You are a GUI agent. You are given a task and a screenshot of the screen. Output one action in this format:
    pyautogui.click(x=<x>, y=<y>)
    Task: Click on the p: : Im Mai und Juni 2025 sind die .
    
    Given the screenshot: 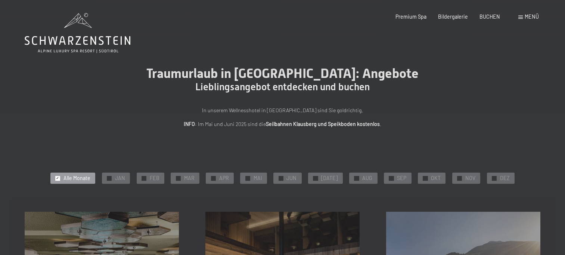 What is the action you would take?
    pyautogui.click(x=283, y=124)
    